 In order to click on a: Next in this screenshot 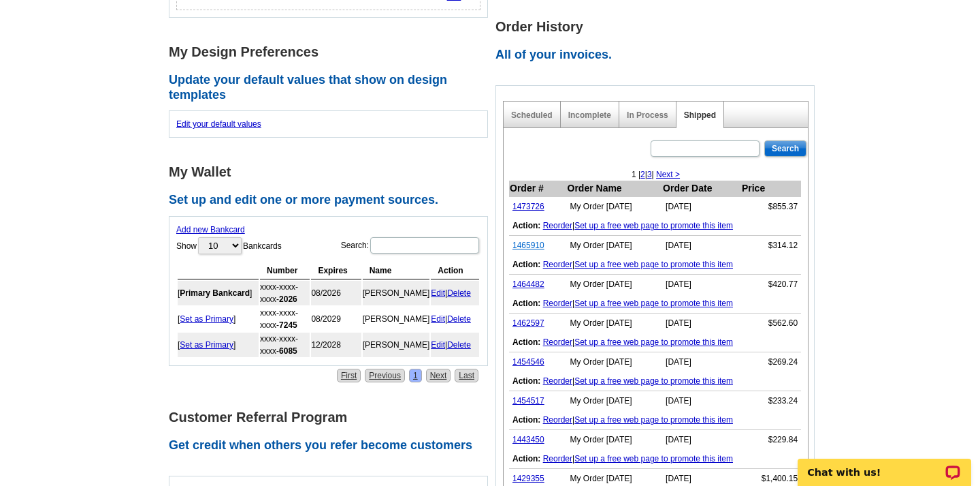, I will do `click(439, 375)`.